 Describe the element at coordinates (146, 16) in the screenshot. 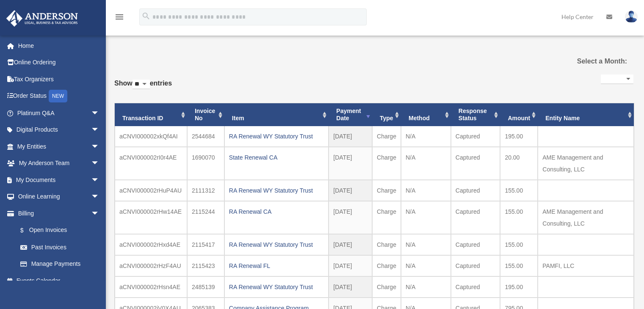

I see `i: search` at that location.